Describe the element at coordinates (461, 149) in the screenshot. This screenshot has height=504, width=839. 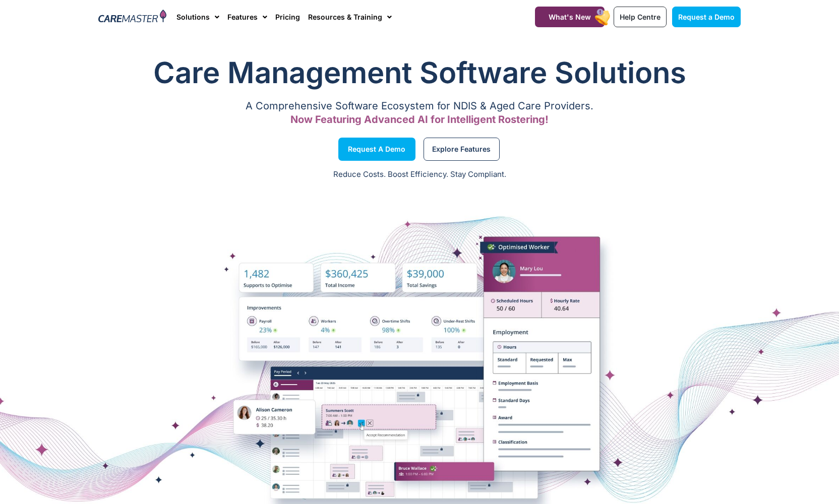
I see `a: Explore Features` at that location.